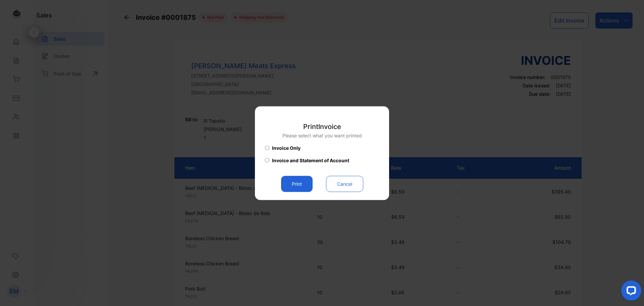 This screenshot has height=306, width=644. What do you see at coordinates (344, 184) in the screenshot?
I see `button: Cancel` at bounding box center [344, 184].